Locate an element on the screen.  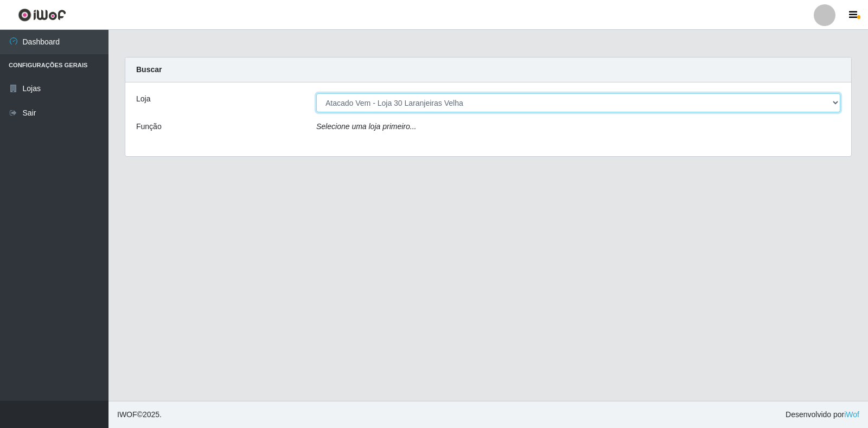
span: Desenvolvido por is located at coordinates (823, 415).